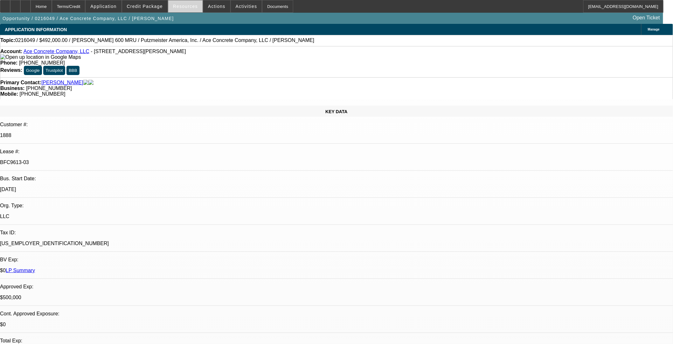 The width and height of the screenshot is (673, 344). Describe the element at coordinates (11, 70) in the screenshot. I see `strong: Reviews:` at that location.